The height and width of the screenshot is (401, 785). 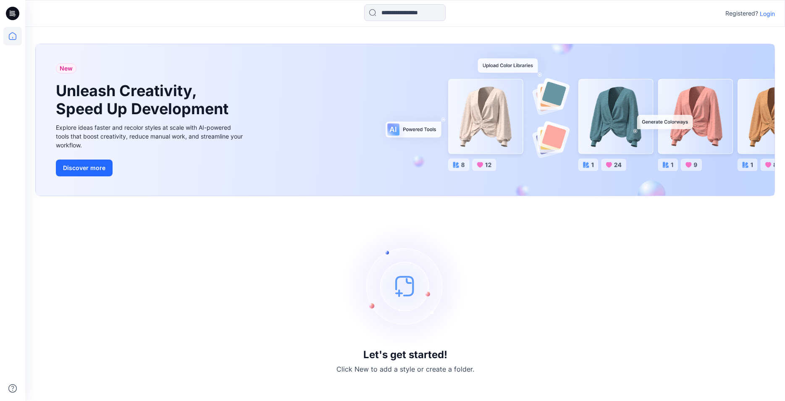 I want to click on img: empty-state-image.svg, so click(x=405, y=286).